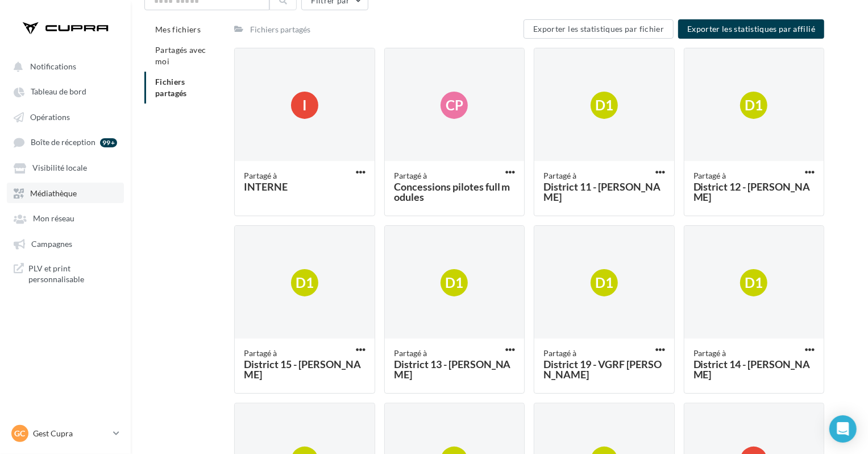  Describe the element at coordinates (751, 28) in the screenshot. I see `span: Exporter les statistiques par affilié` at that location.